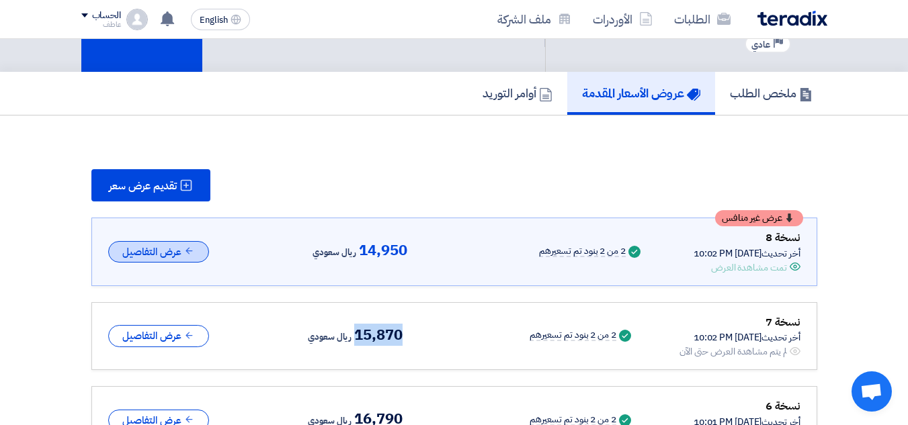 The height and width of the screenshot is (425, 908). Describe the element at coordinates (106, 15) in the screenshot. I see `div: الحساب` at that location.